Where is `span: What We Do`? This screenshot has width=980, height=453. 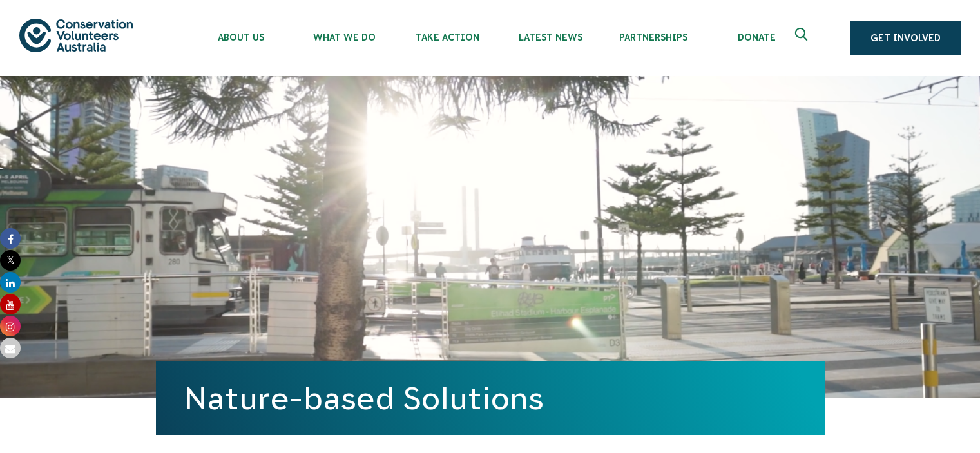 span: What We Do is located at coordinates (344, 38).